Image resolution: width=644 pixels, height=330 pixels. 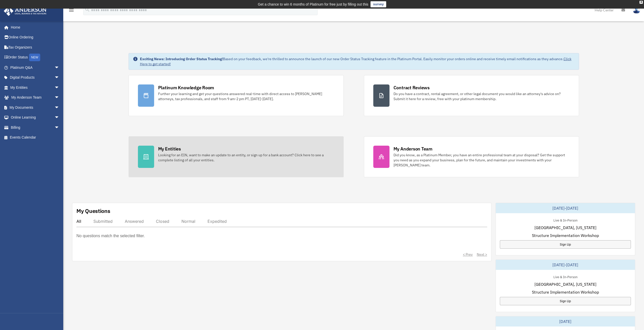 I want to click on a: My Entities Looking for an EIN, want to make an update to an entity, or sign up for a bank accoun..., so click(x=236, y=157).